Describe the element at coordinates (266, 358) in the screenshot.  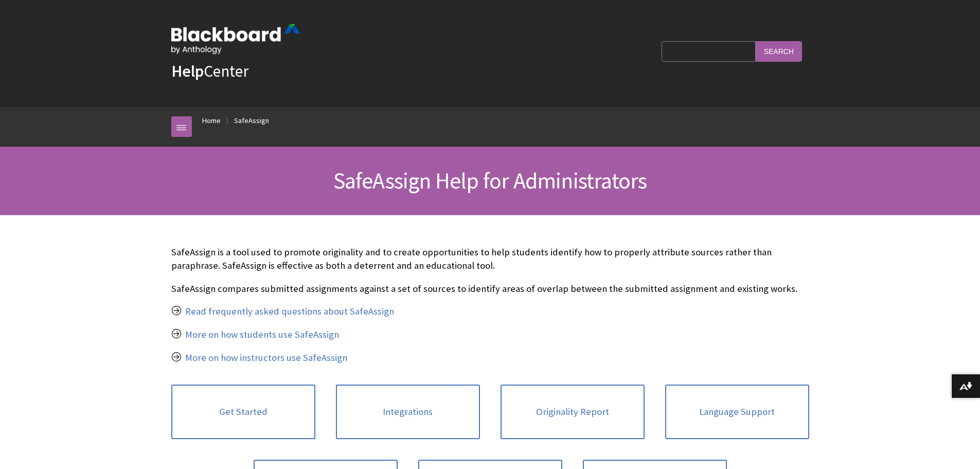
I see `a: More on how instructors use SafeAssign` at that location.